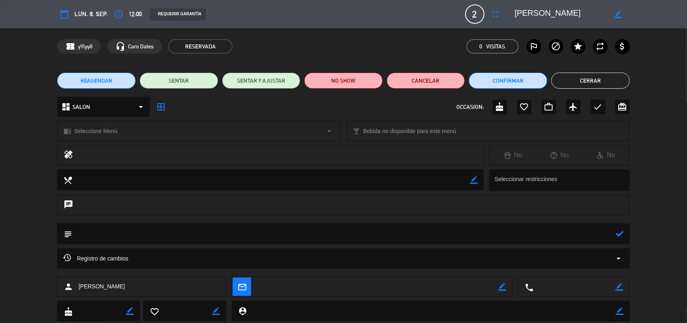 The height and width of the screenshot is (323, 687). Describe the element at coordinates (68, 286) in the screenshot. I see `i: person` at that location.